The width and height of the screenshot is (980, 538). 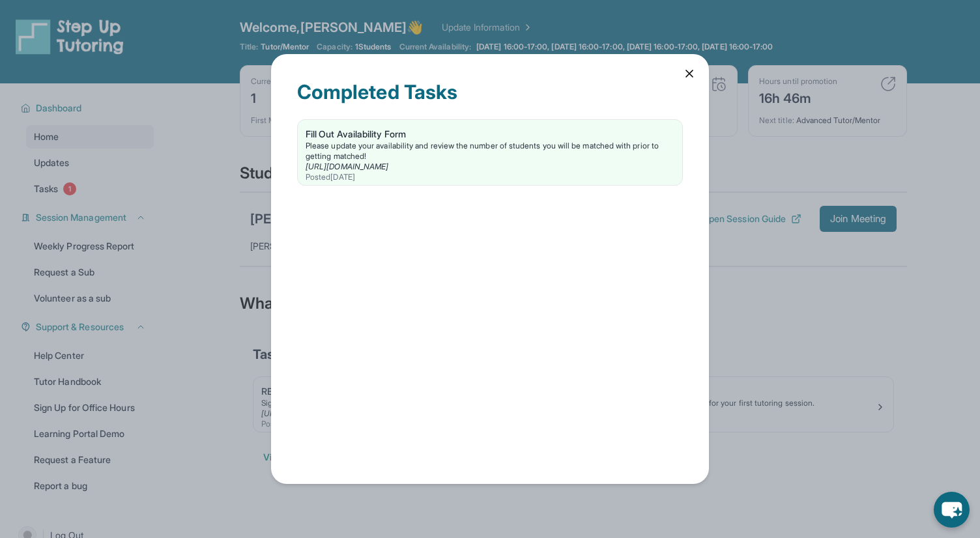 I want to click on button: chat-button, so click(x=951, y=509).